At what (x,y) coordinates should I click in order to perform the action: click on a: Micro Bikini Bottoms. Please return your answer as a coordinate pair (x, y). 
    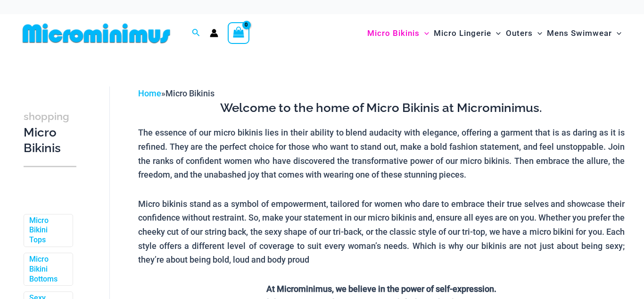
    Looking at the image, I should click on (47, 269).